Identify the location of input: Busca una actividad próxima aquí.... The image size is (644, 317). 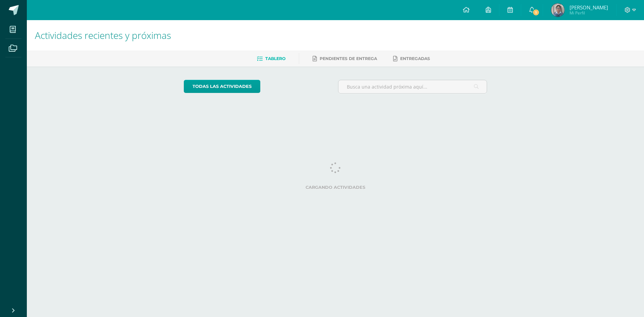
(412, 87).